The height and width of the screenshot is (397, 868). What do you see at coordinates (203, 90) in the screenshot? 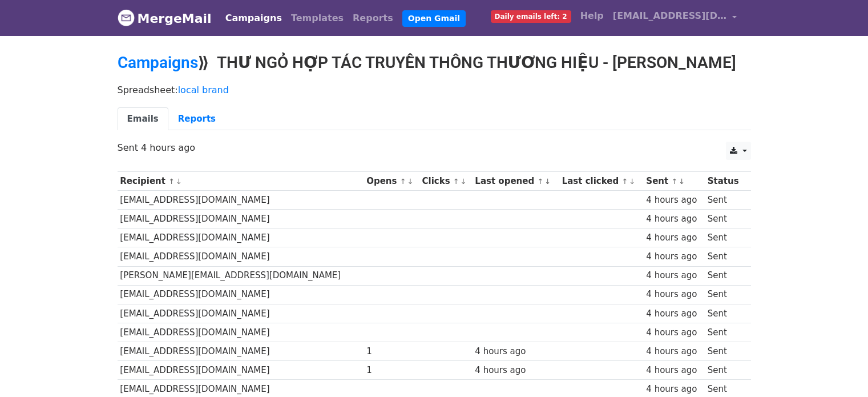
I see `a: local brand` at bounding box center [203, 90].